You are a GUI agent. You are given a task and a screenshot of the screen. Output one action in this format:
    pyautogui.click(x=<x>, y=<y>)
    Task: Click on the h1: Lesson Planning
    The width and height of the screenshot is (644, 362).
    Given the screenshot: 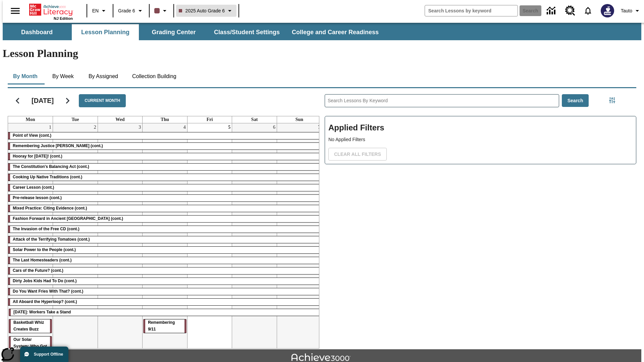 What is the action you would take?
    pyautogui.click(x=322, y=53)
    